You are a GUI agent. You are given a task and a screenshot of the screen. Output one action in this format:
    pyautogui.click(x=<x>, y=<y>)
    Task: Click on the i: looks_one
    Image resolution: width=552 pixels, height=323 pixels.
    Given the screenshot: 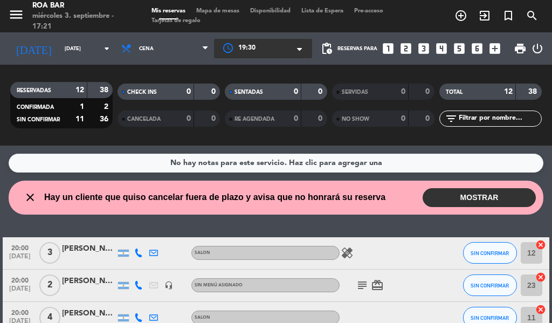 What is the action you would take?
    pyautogui.click(x=388, y=49)
    